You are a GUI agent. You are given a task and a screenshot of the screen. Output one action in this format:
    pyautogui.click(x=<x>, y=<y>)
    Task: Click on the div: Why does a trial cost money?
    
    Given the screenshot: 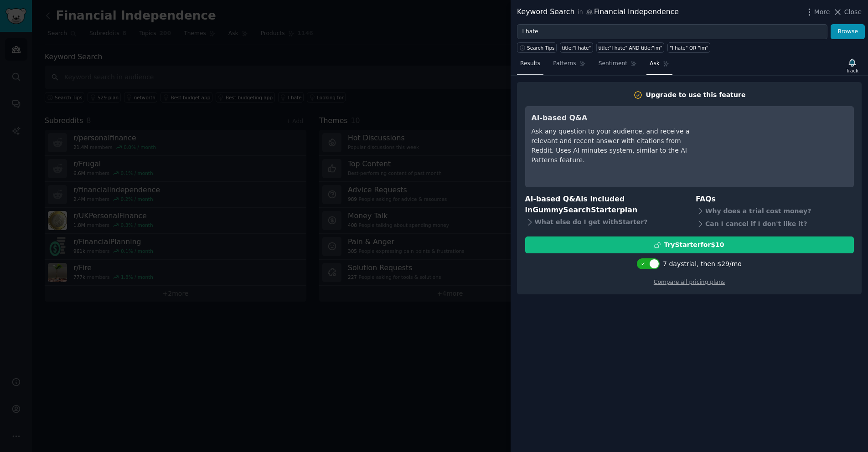 What is the action you would take?
    pyautogui.click(x=774, y=211)
    